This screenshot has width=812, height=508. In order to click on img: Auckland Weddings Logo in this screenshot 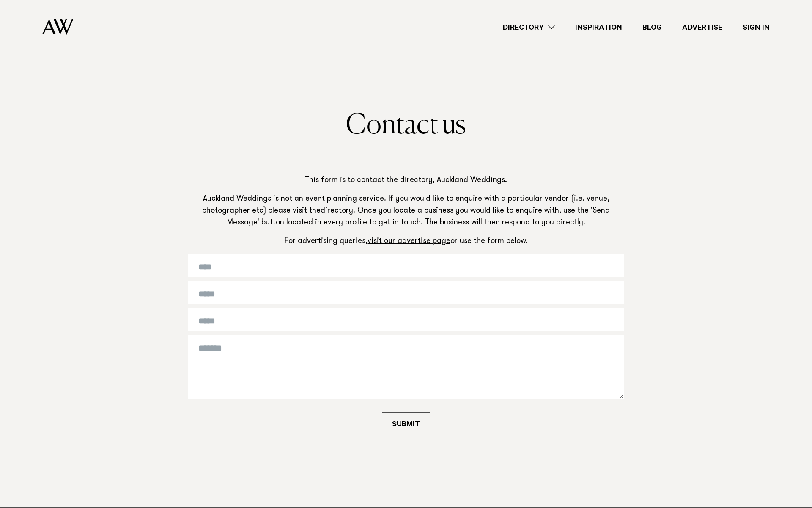, I will do `click(57, 26)`.